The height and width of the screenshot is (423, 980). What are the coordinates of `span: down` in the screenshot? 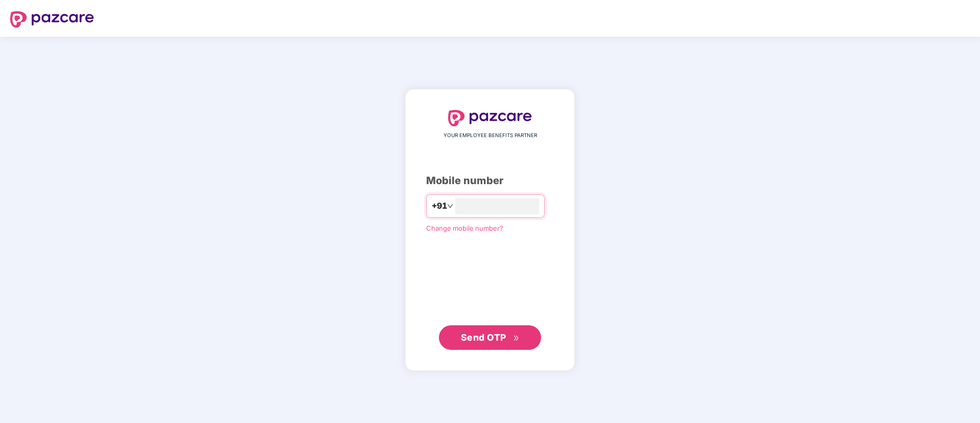 It's located at (450, 206).